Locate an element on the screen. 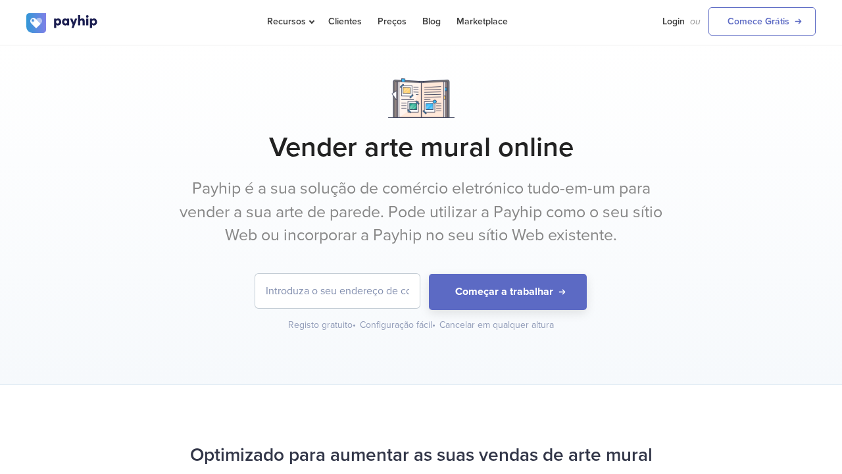 This screenshot has width=842, height=474. h1: Vender arte mural online is located at coordinates (421, 147).